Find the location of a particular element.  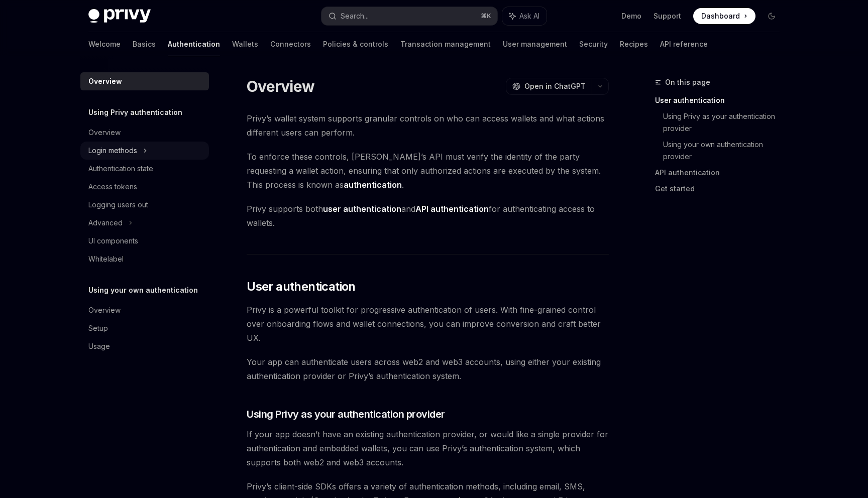

span: User authentication is located at coordinates (301, 287).